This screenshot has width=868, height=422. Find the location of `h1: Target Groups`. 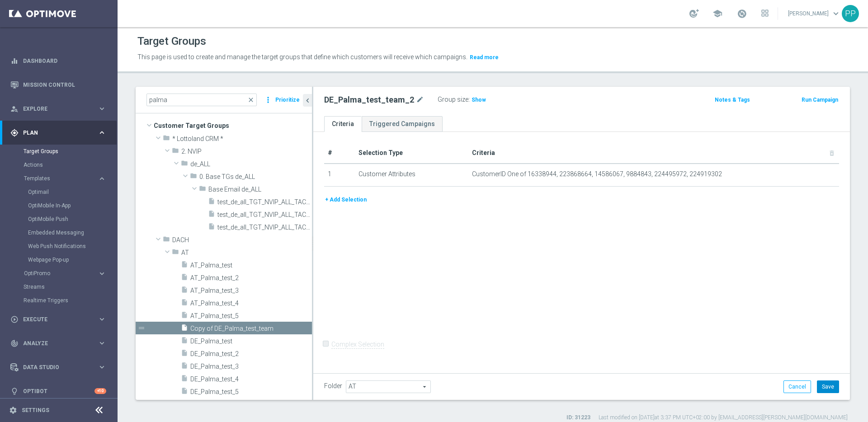

h1: Target Groups is located at coordinates (172, 41).